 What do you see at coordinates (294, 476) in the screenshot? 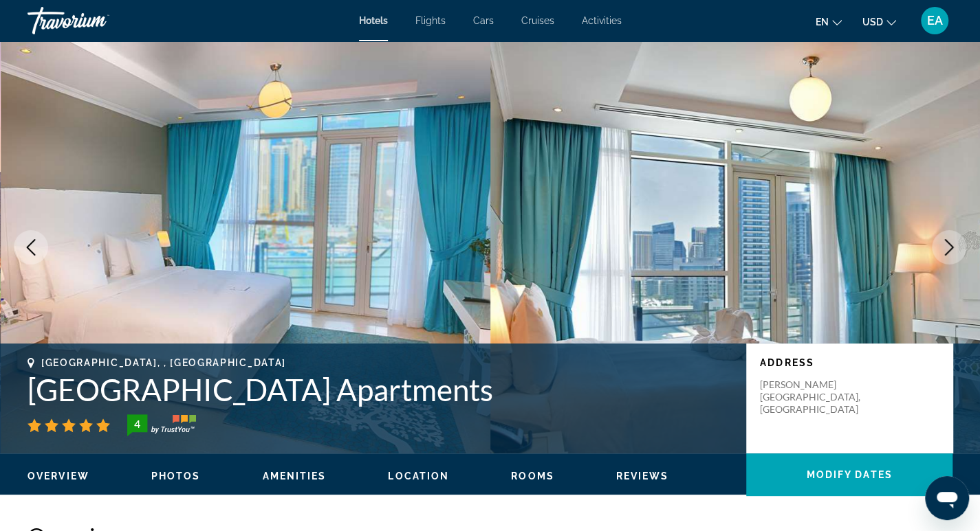
I see `span: Amenities` at bounding box center [294, 476].